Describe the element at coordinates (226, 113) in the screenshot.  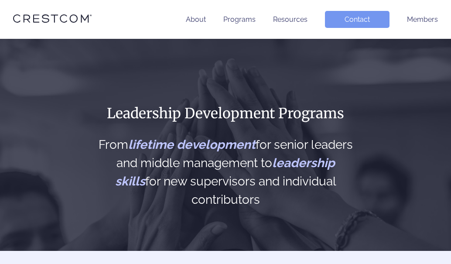
I see `h1: Leadership Development Programs` at that location.